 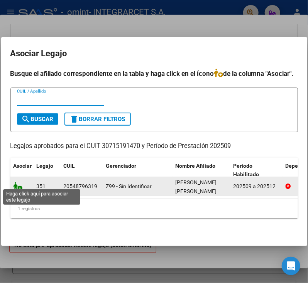 I want to click on span: 351, so click(x=41, y=186).